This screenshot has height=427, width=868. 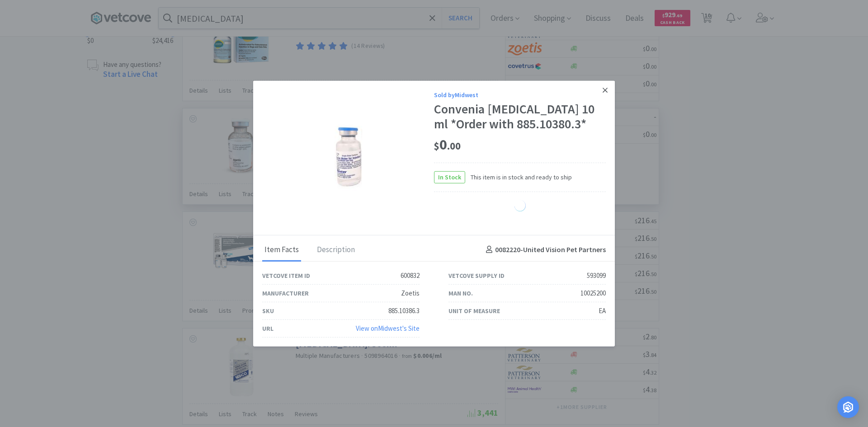 I want to click on h4: 0082220 - United Vision Pet Partners, so click(x=544, y=250).